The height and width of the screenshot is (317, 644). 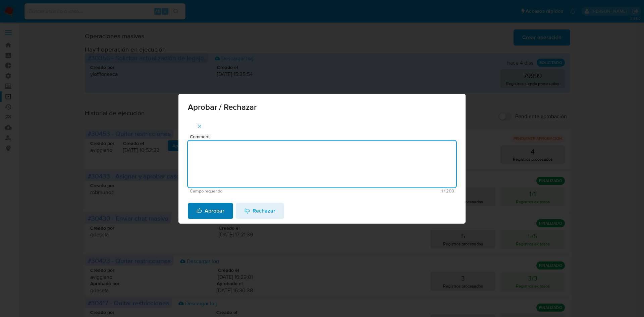 What do you see at coordinates (388, 192) in the screenshot?
I see `span: Máximo 200 caracteres` at bounding box center [388, 192].